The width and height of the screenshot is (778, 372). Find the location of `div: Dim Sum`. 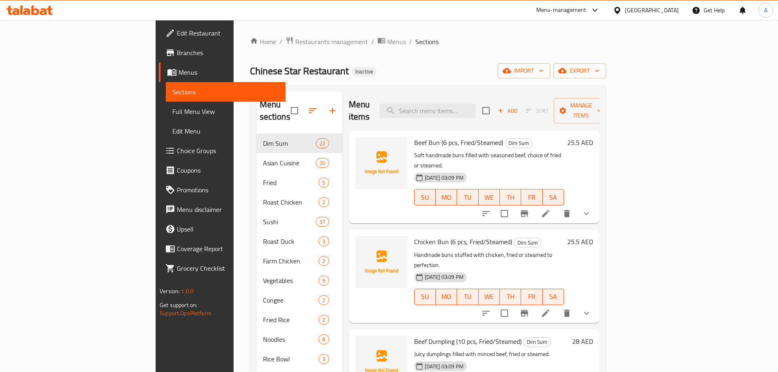

div: Dim Sum is located at coordinates (518, 143).